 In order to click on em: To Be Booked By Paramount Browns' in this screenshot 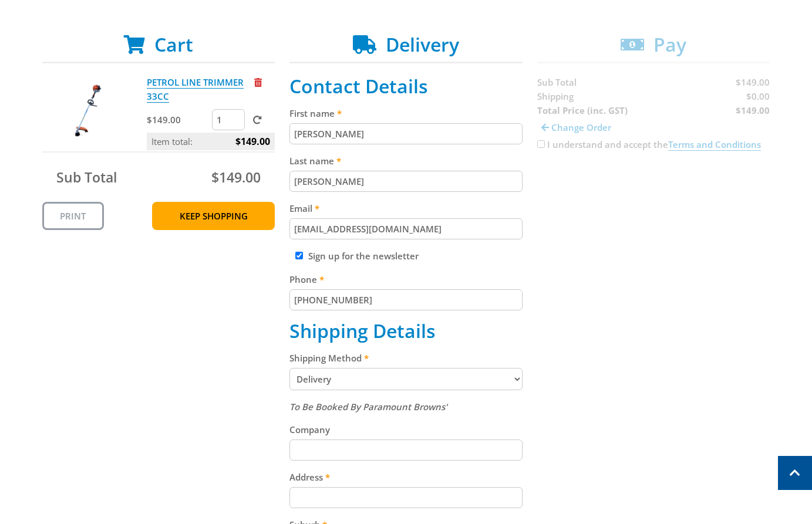, I will do `click(368, 406)`.